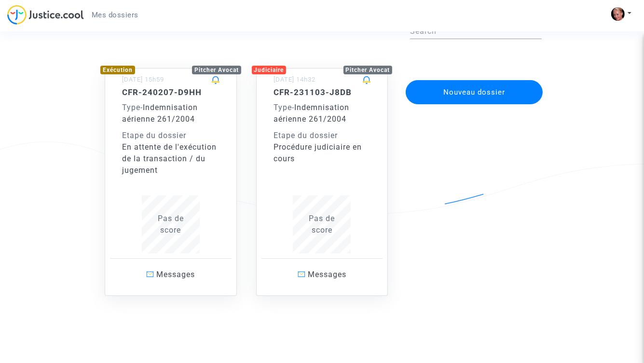  I want to click on h5: CFR-231103-J8DB, so click(322, 92).